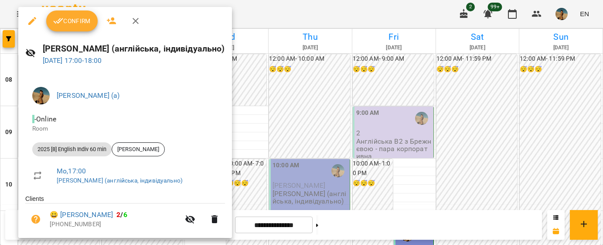  What do you see at coordinates (72, 21) in the screenshot?
I see `span: Confirm` at bounding box center [72, 21].